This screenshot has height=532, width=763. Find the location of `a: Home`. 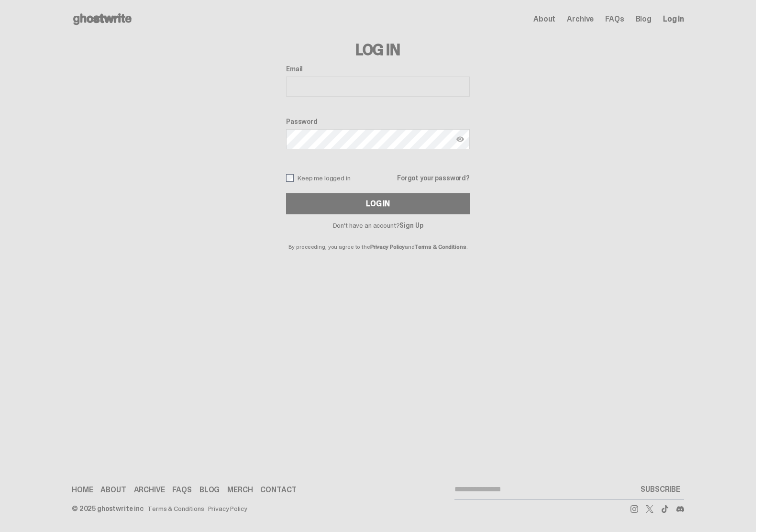

a: Home is located at coordinates (82, 490).